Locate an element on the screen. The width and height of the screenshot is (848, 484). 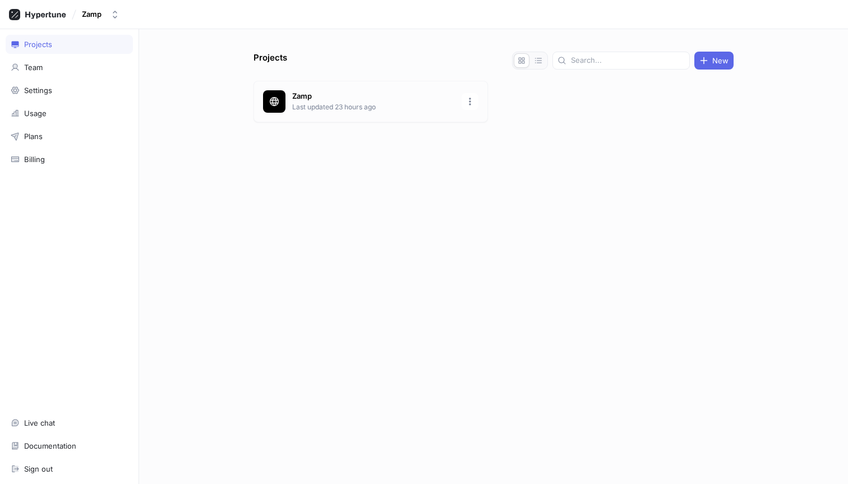
p: Zamp is located at coordinates (374, 97).